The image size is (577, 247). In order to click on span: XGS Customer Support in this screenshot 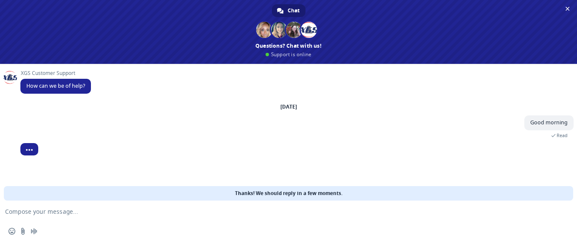, I will do `click(56, 73)`.